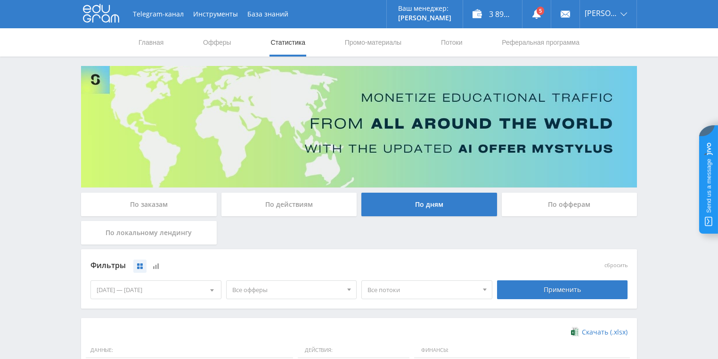 This screenshot has height=359, width=718. Describe the element at coordinates (616, 265) in the screenshot. I see `button: сбросить` at that location.